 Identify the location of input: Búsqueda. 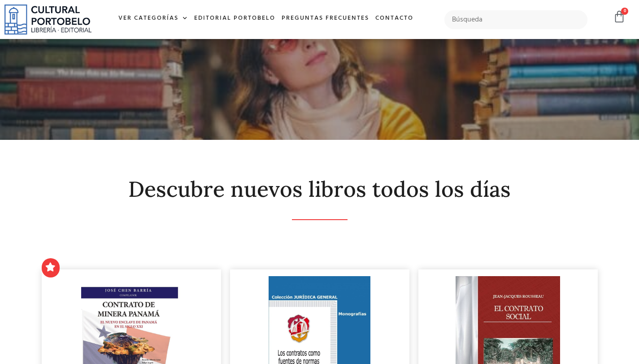
(516, 20).